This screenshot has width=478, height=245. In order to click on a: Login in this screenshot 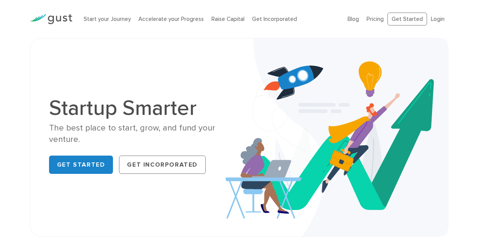, I will do `click(438, 19)`.